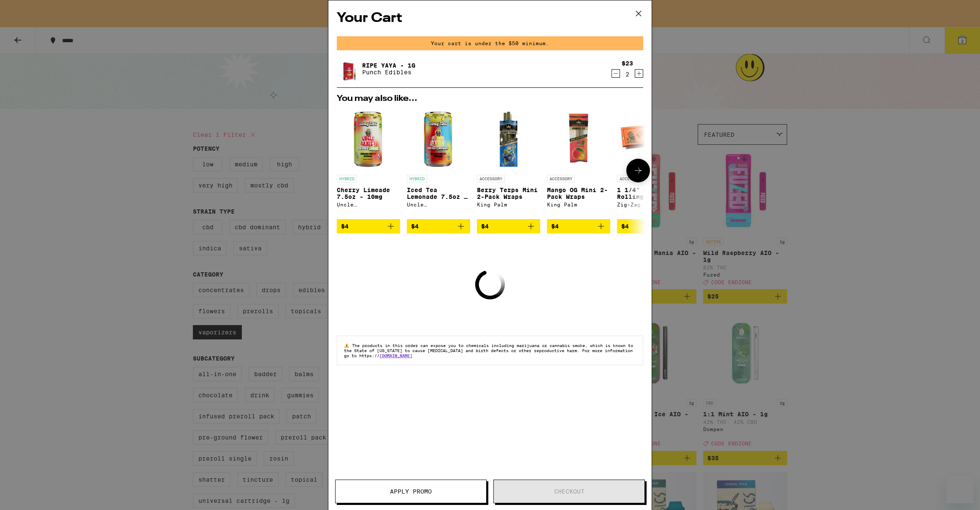 The image size is (980, 510). What do you see at coordinates (490, 18) in the screenshot?
I see `h2: Your Cart` at bounding box center [490, 18].